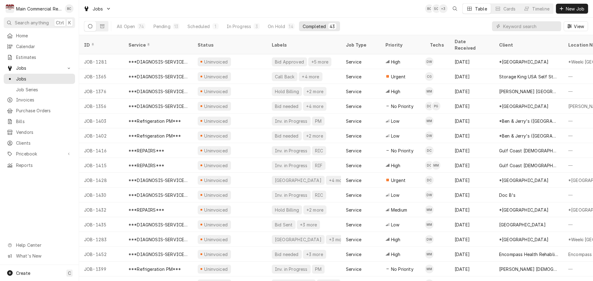 This screenshot has height=281, width=593. Describe the element at coordinates (429, 62) in the screenshot. I see `div: DW` at that location.